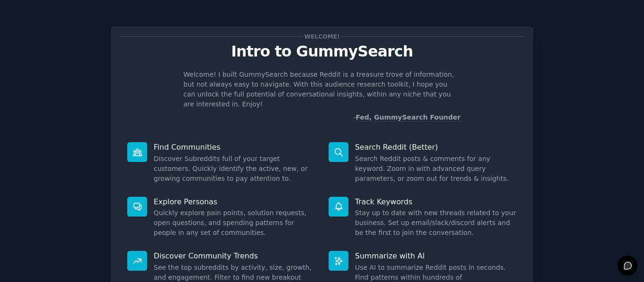 Image resolution: width=644 pixels, height=282 pixels. Describe the element at coordinates (436, 202) in the screenshot. I see `p: Track Keywords` at that location.